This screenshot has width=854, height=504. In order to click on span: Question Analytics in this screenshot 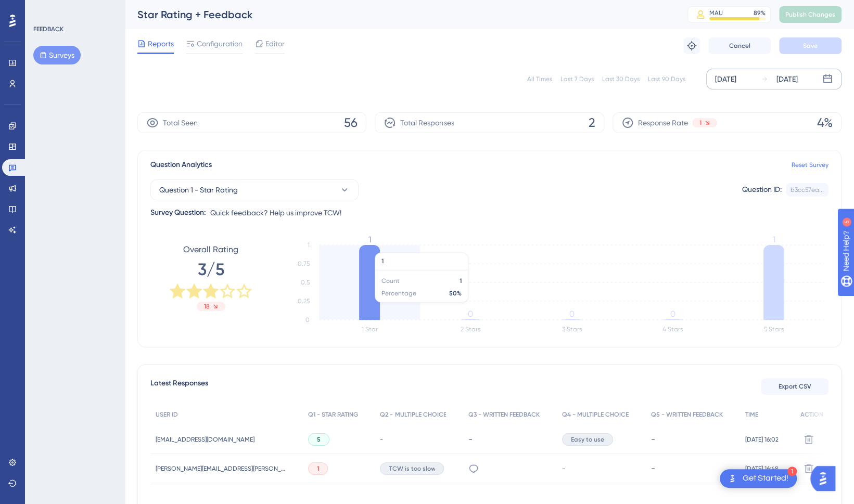, I will do `click(181, 165)`.